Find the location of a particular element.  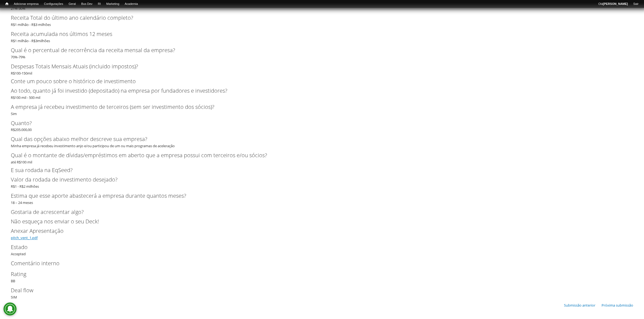

div: até R$100 mil is located at coordinates (322, 158).